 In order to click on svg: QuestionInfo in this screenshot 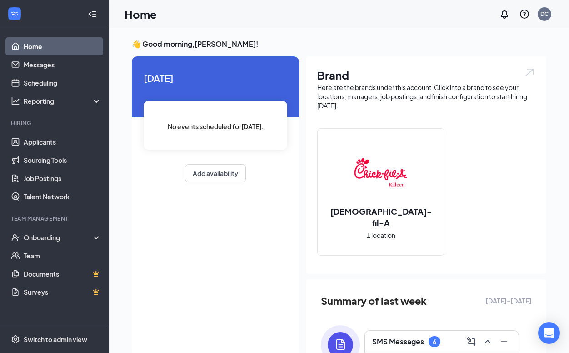, I will do `click(525, 14)`.